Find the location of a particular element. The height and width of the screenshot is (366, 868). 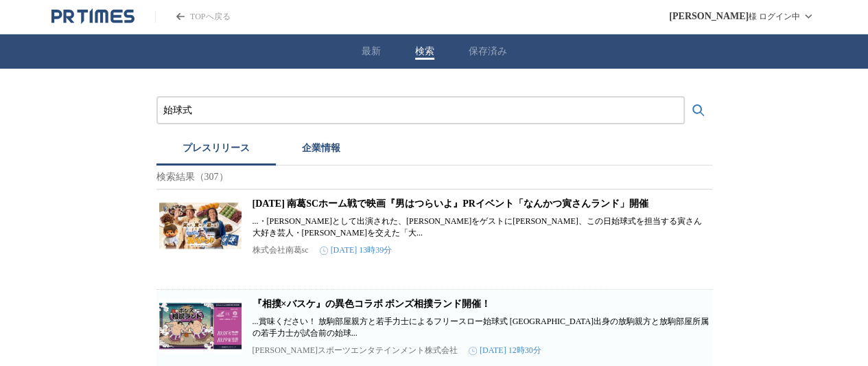

input: プレスリリースおよび企業を検索する is located at coordinates (421, 111).